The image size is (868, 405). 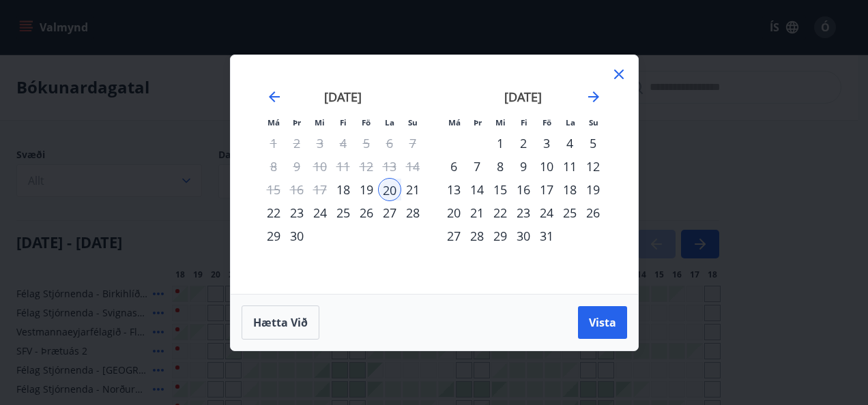 I want to click on span: Hætta við, so click(x=281, y=323).